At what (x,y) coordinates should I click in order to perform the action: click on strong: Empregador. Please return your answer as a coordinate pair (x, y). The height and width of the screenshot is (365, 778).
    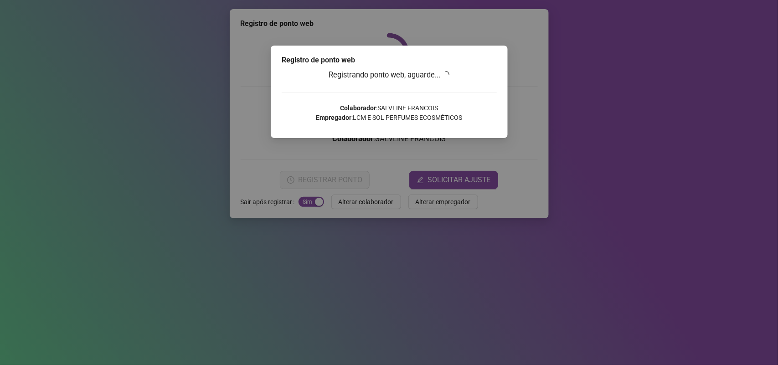
    Looking at the image, I should click on (334, 118).